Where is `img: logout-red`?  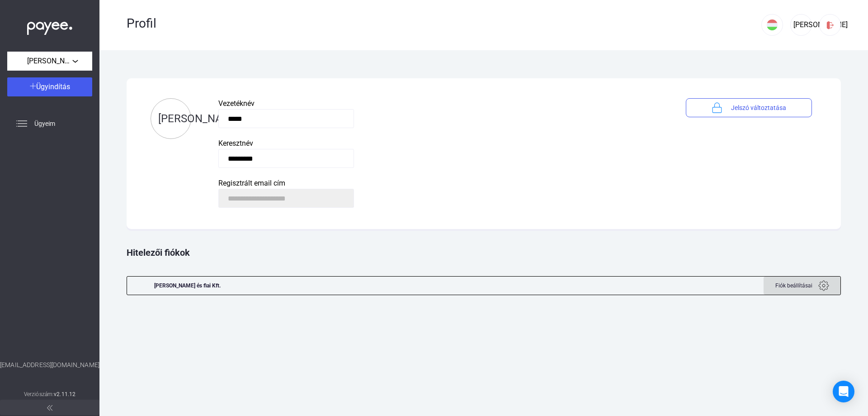
img: logout-red is located at coordinates (830, 25).